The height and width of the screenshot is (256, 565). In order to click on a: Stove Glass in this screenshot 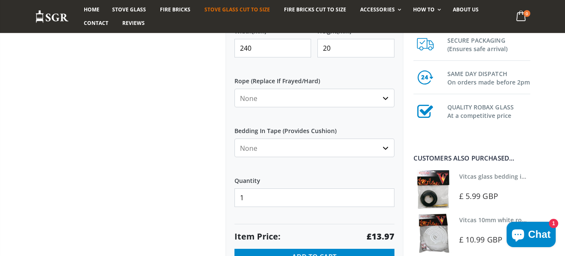, I will do `click(129, 10)`.